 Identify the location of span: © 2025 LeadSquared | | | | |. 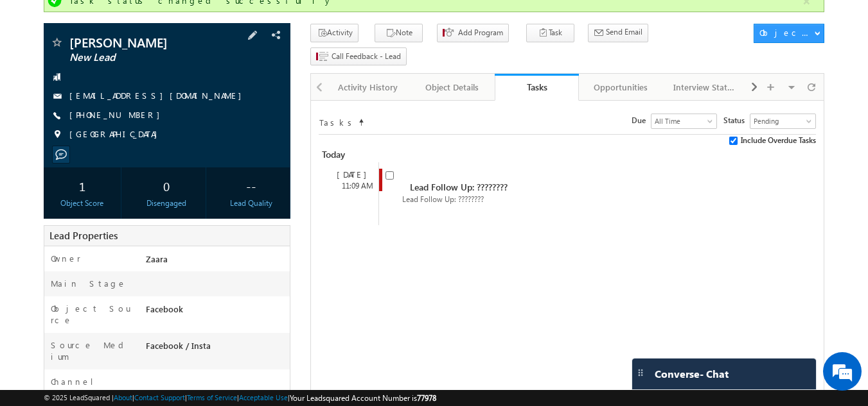
(240, 398).